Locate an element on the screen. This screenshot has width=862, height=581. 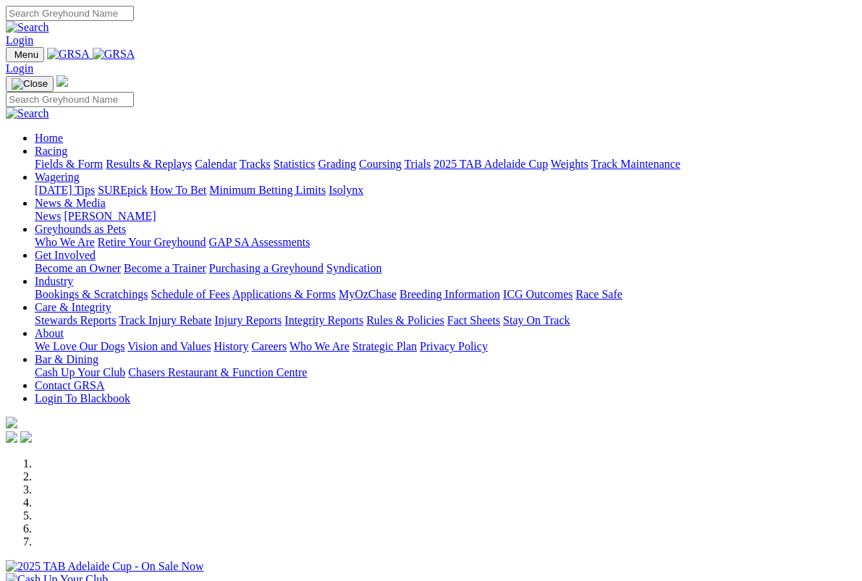
a: Chasers Restaurant & Function Centre is located at coordinates (217, 372).